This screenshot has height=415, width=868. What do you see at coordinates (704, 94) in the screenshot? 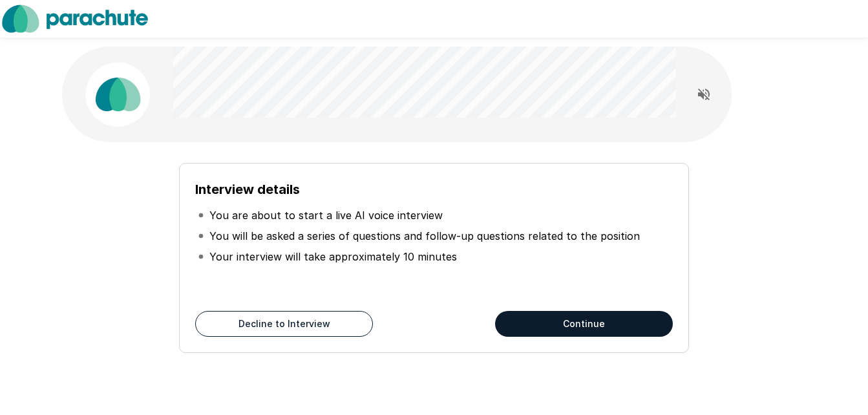
I see `button: Read questions aloud` at bounding box center [704, 94].